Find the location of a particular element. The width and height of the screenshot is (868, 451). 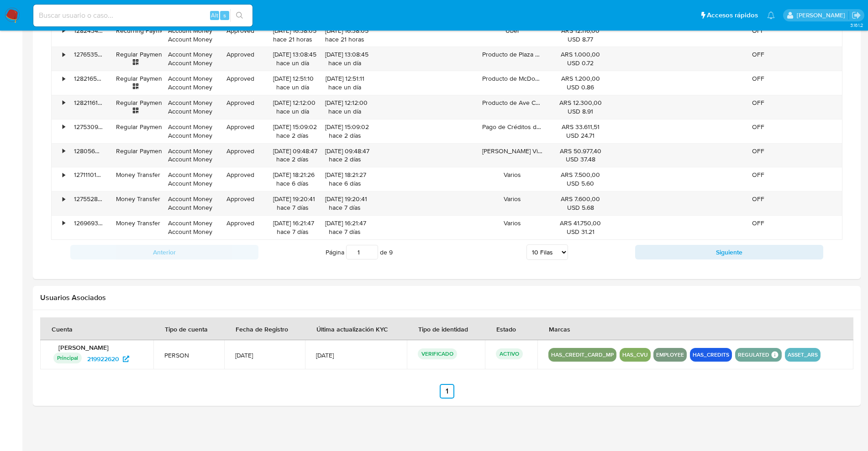

span: Accesos rápidos is located at coordinates (733, 15).